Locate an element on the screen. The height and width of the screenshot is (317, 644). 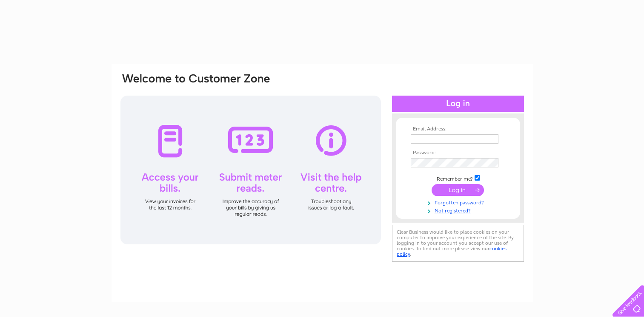
a: Forgotten password? is located at coordinates (459, 202).